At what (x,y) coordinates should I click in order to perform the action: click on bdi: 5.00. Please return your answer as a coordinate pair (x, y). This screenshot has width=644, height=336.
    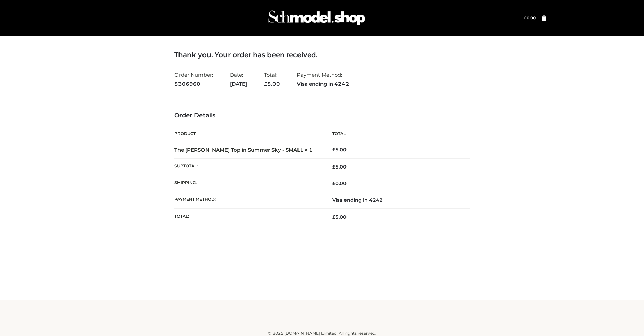
    Looking at the image, I should click on (339, 149).